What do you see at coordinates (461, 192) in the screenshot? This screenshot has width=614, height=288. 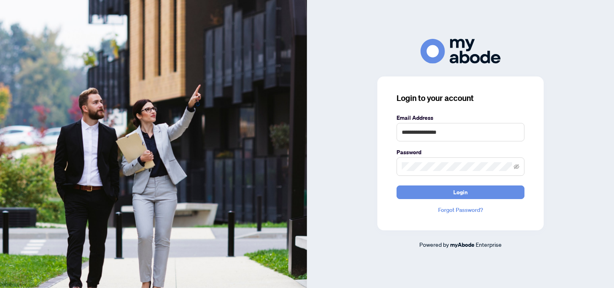 I see `button: Login` at bounding box center [461, 192].